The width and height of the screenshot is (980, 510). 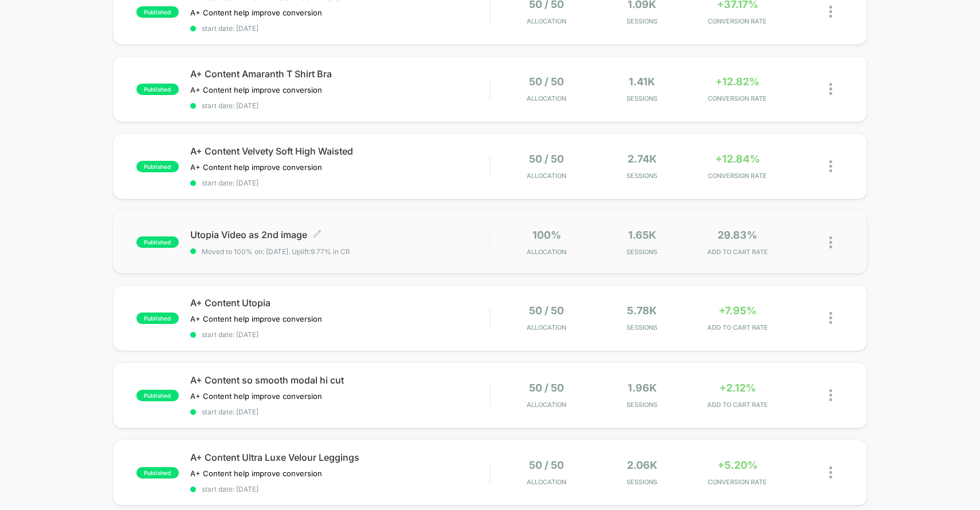 What do you see at coordinates (738, 387) in the screenshot?
I see `span: +2.12%` at bounding box center [738, 387].